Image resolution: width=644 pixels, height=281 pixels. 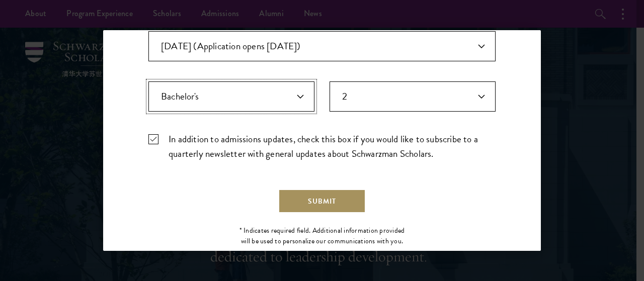 I want to click on label: In addition to admissions updates, check this box if you would like to subscribe to a quarterly n..., so click(x=322, y=146).